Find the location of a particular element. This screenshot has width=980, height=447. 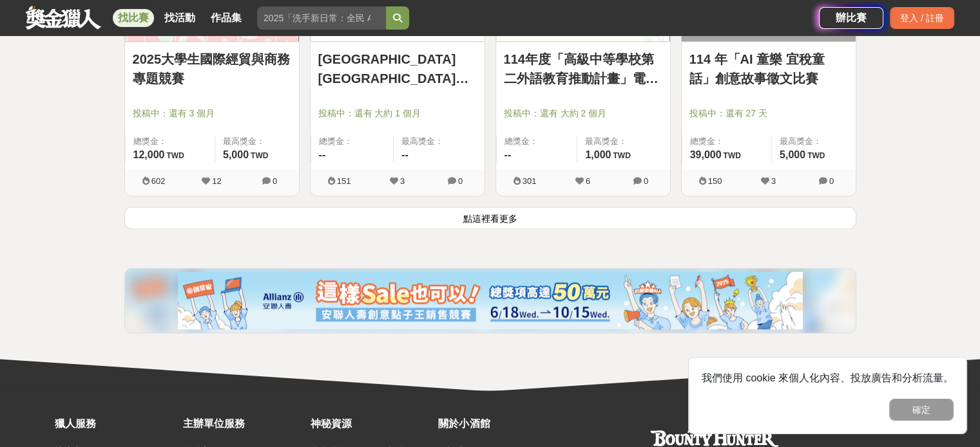

span: 301 is located at coordinates (530, 181).